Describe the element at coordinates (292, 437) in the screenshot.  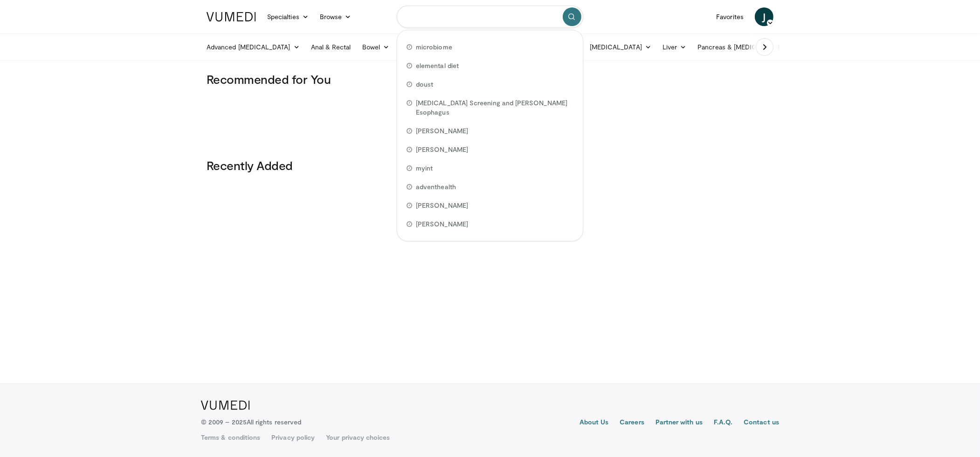
I see `a: Privacy policy` at that location.